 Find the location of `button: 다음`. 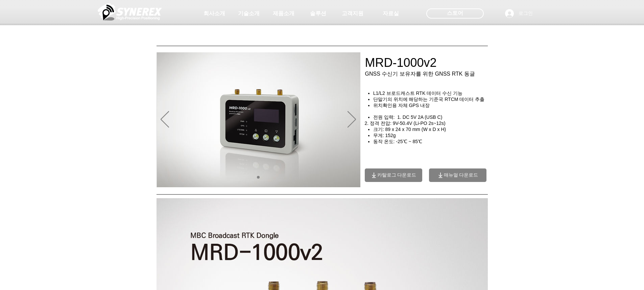

button: 다음 is located at coordinates (351, 120).